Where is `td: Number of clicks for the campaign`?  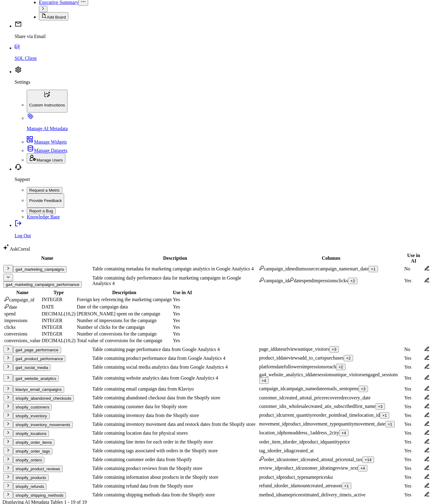 td: Number of clicks for the campaign is located at coordinates (124, 327).